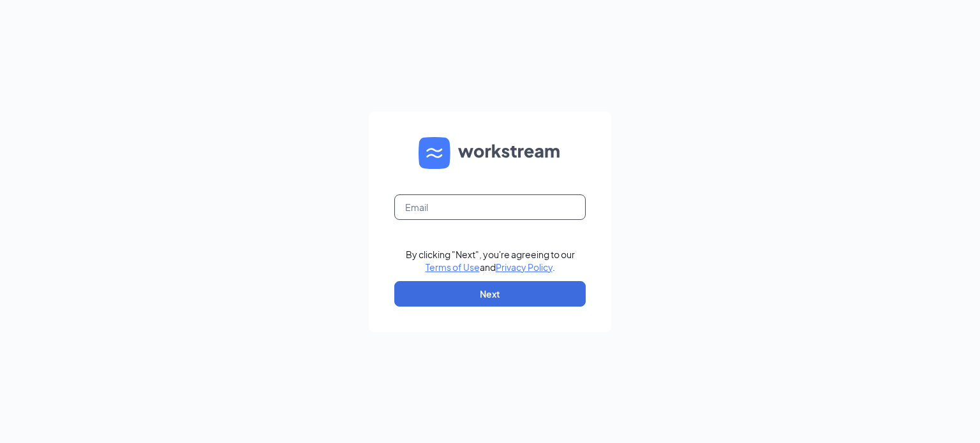 The image size is (980, 443). Describe the element at coordinates (490, 153) in the screenshot. I see `img: WS logo and Workstream text` at that location.